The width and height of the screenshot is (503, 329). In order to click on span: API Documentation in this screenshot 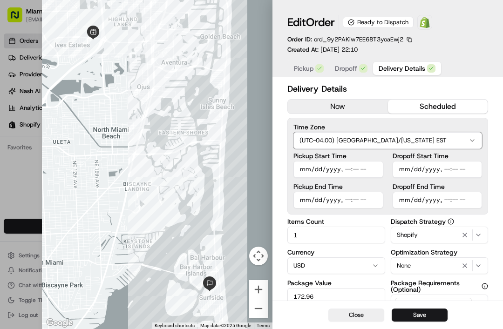, I will do `click(119, 188)`.